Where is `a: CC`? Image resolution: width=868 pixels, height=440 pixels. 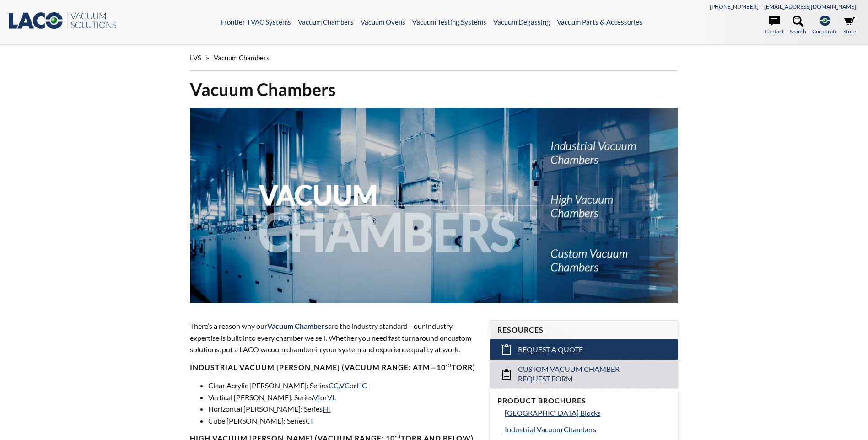 a: CC is located at coordinates (333, 385).